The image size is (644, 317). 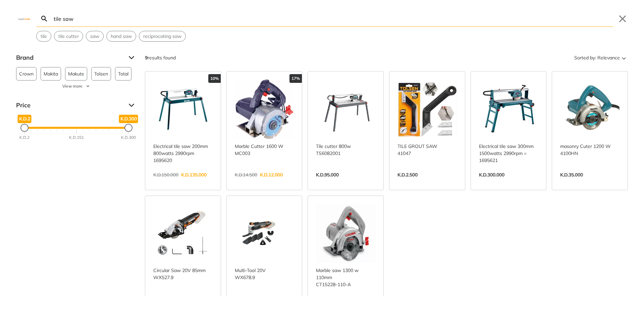 What do you see at coordinates (162, 36) in the screenshot?
I see `button: Select suggestion: reciprocating saw` at bounding box center [162, 36].